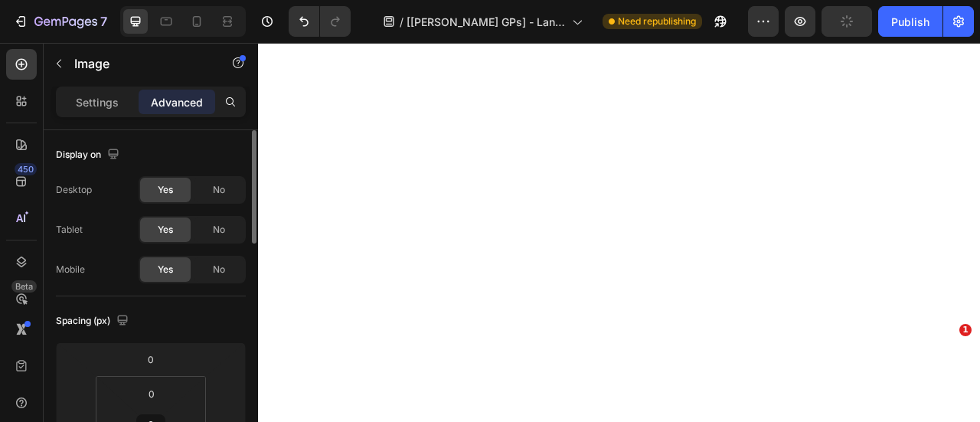 The width and height of the screenshot is (980, 422). What do you see at coordinates (89, 155) in the screenshot?
I see `div: Display on` at bounding box center [89, 155].